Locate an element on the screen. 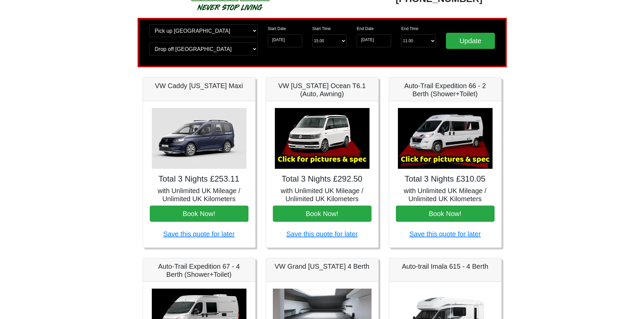  label: End Date is located at coordinates (365, 29).